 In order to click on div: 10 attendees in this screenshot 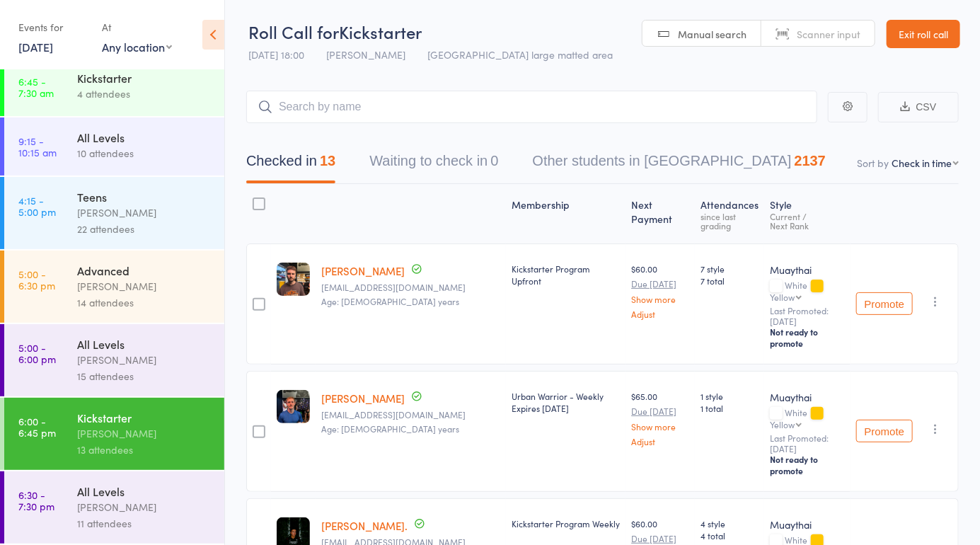, I will do `click(144, 153)`.